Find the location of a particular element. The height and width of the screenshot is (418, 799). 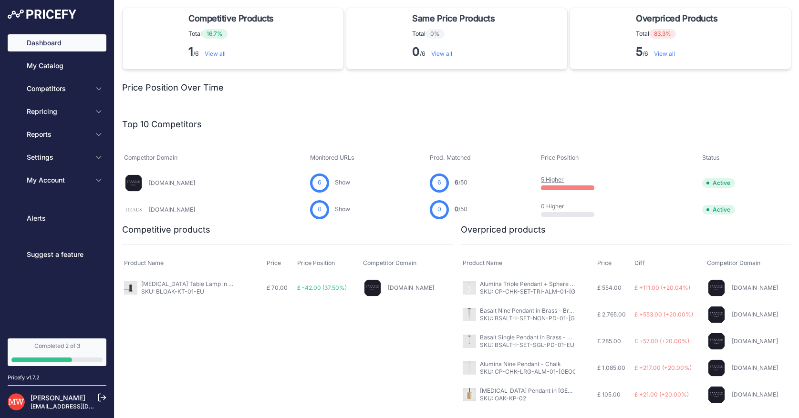

a: 6/50 is located at coordinates (461, 182).